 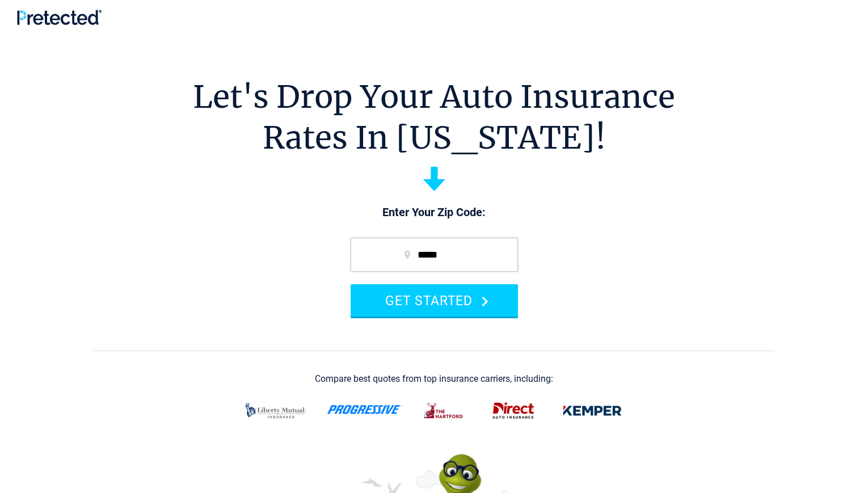 What do you see at coordinates (592, 411) in the screenshot?
I see `img: kemper` at bounding box center [592, 411].